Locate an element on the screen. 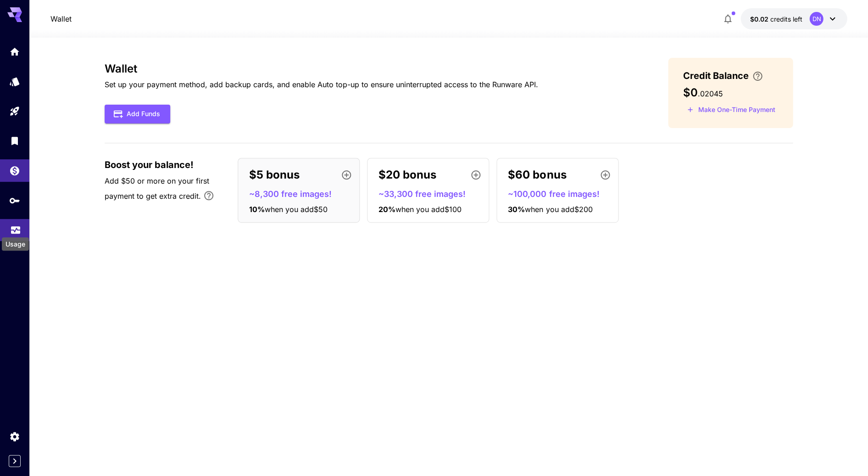 This screenshot has width=868, height=476. p: $60 bonus is located at coordinates (536, 174).